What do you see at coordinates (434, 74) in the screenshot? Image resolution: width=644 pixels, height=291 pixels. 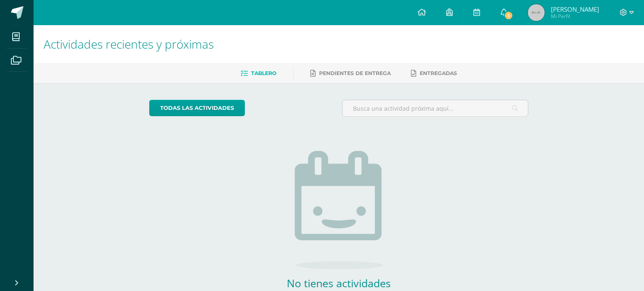 I see `a: Entregadas` at bounding box center [434, 74].